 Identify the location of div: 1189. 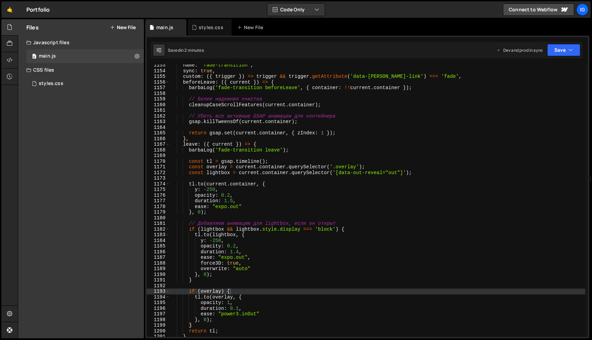
(158, 269).